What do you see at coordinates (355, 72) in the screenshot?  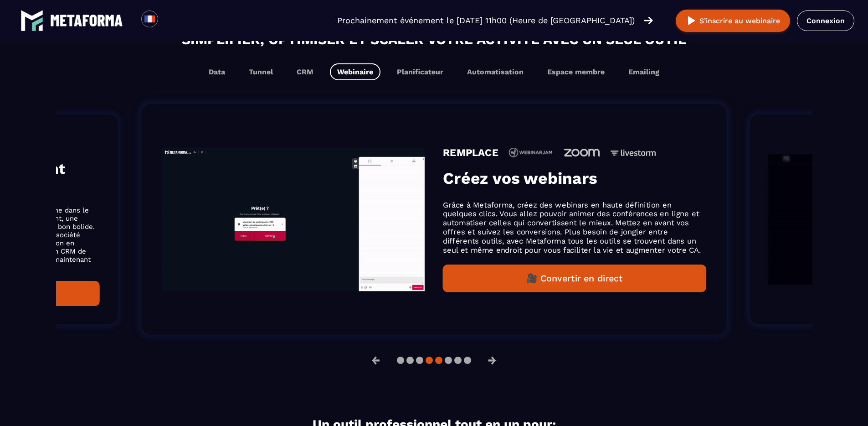 I see `button: Webinaire` at bounding box center [355, 72].